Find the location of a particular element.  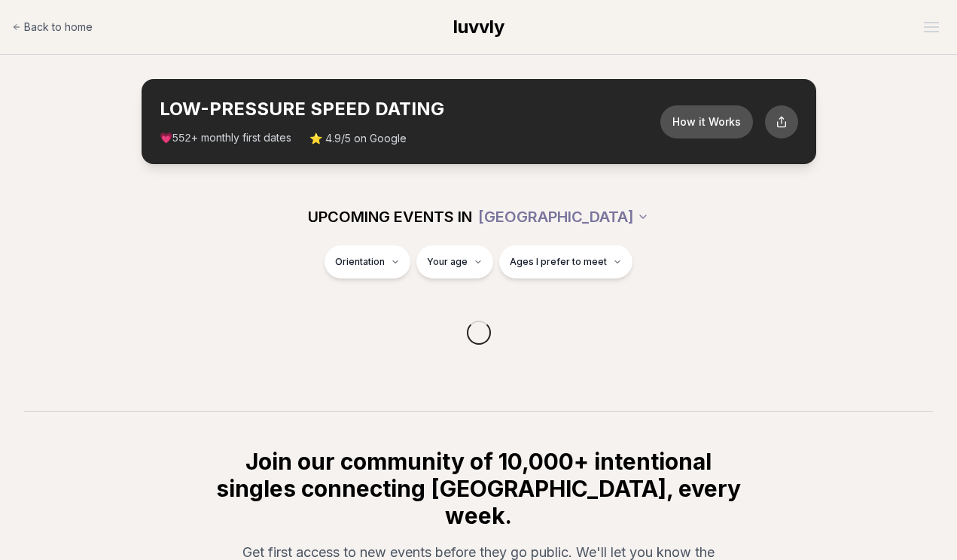

span: luvvly is located at coordinates (478, 26).